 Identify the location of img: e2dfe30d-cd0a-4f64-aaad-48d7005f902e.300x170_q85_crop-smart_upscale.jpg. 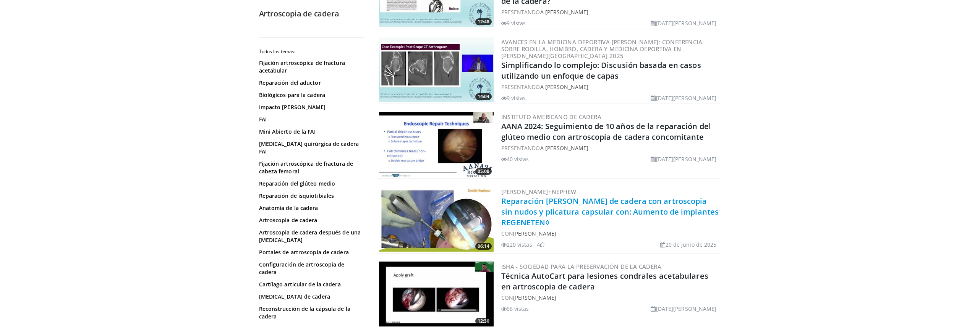
(436, 294).